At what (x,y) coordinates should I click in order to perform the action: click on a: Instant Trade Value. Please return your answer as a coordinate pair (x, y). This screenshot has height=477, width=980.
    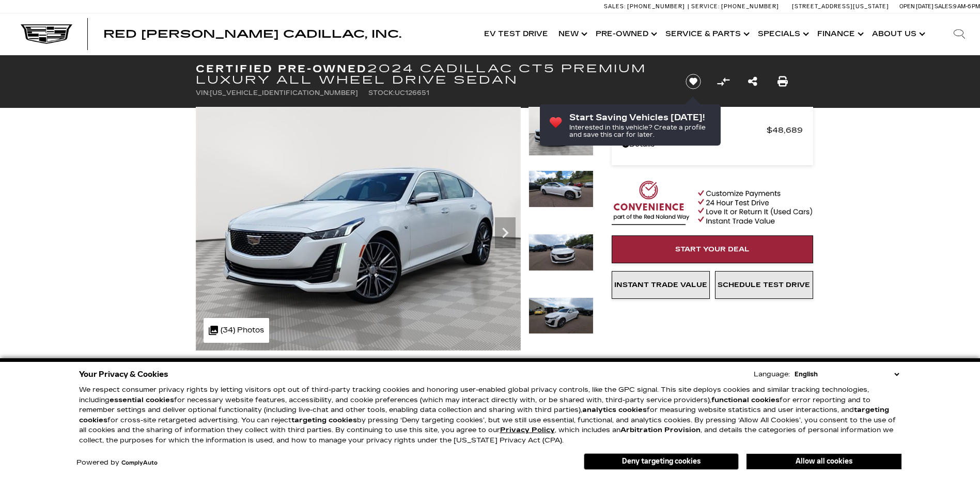
    Looking at the image, I should click on (661, 285).